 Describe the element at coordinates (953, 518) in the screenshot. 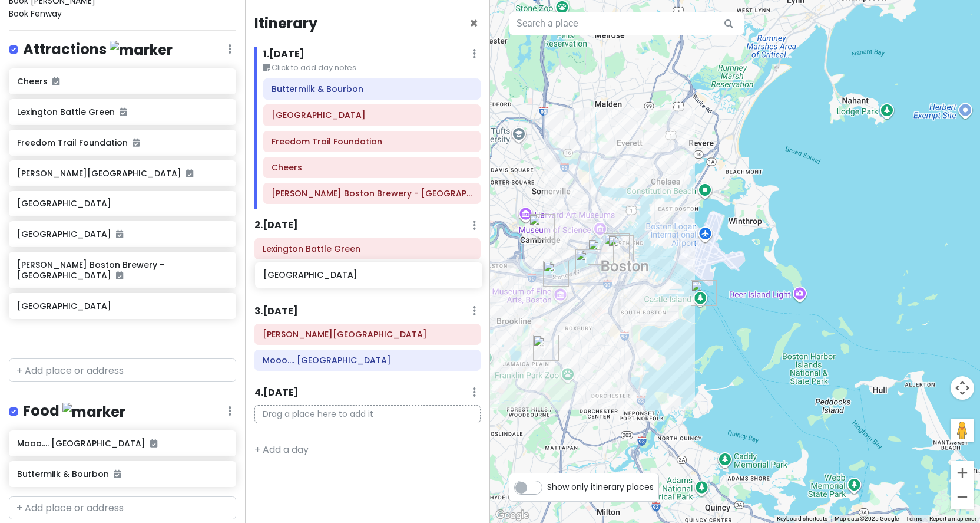

I see `a: Report a map error` at that location.